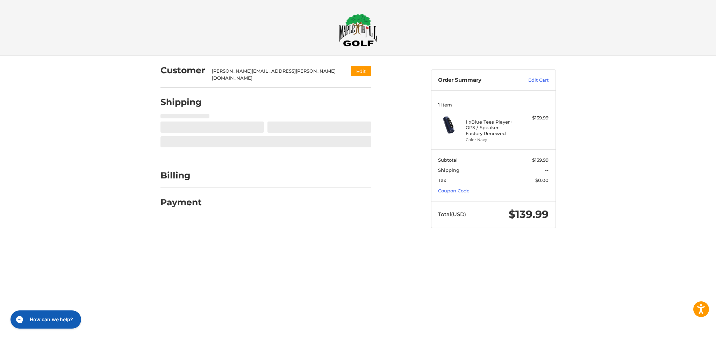 Image resolution: width=716 pixels, height=338 pixels. What do you see at coordinates (442, 180) in the screenshot?
I see `span: Tax` at bounding box center [442, 180].